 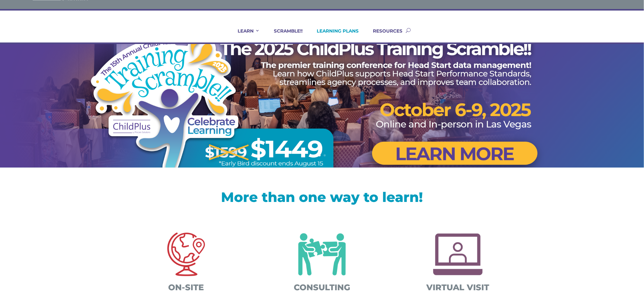 What do you see at coordinates (245, 35) in the screenshot?
I see `a: LEARN` at bounding box center [245, 35].